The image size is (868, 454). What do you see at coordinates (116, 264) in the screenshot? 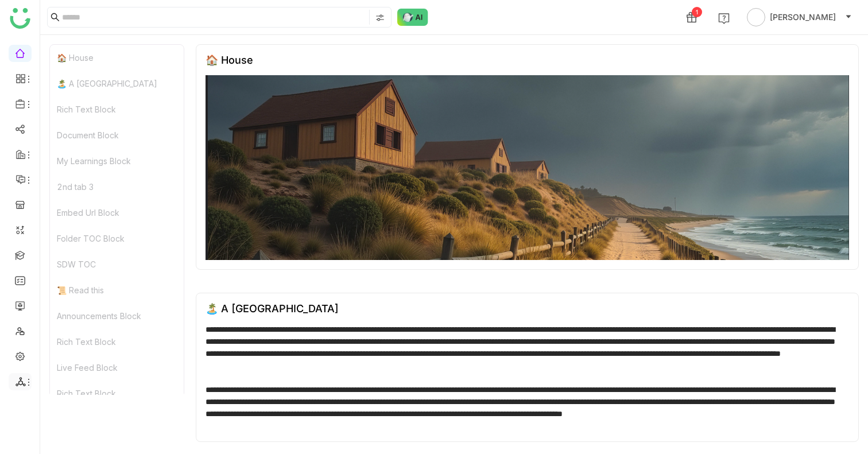
I see `div: SDW TOC` at bounding box center [116, 264].